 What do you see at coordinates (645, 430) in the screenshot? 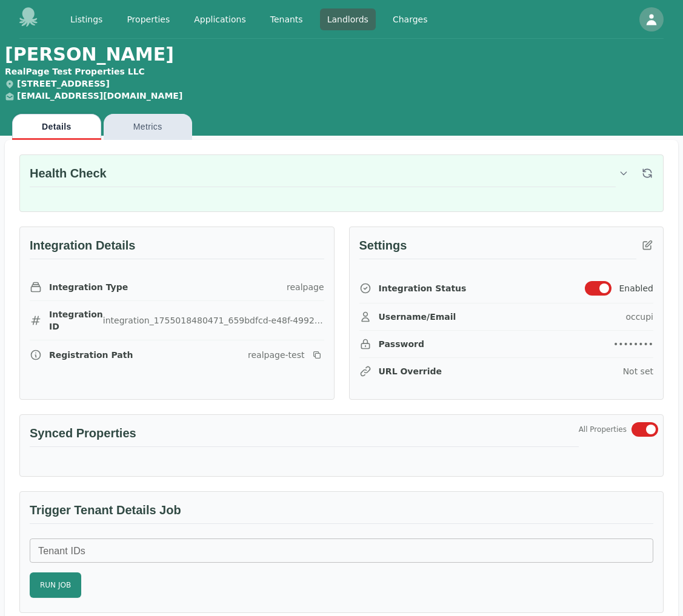
I see `button: Switch to select specific properties` at bounding box center [645, 430].